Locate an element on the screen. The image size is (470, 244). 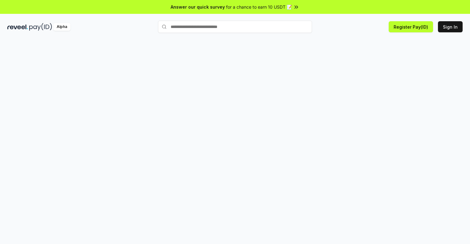
span: for a chance to earn 10 USDT 📝 is located at coordinates (259, 7).